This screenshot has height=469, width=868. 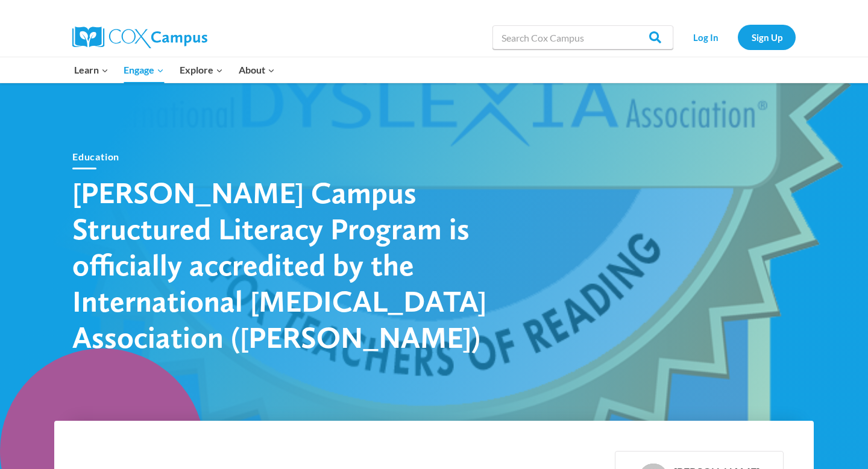 What do you see at coordinates (144, 70) in the screenshot?
I see `span: Engage` at bounding box center [144, 70].